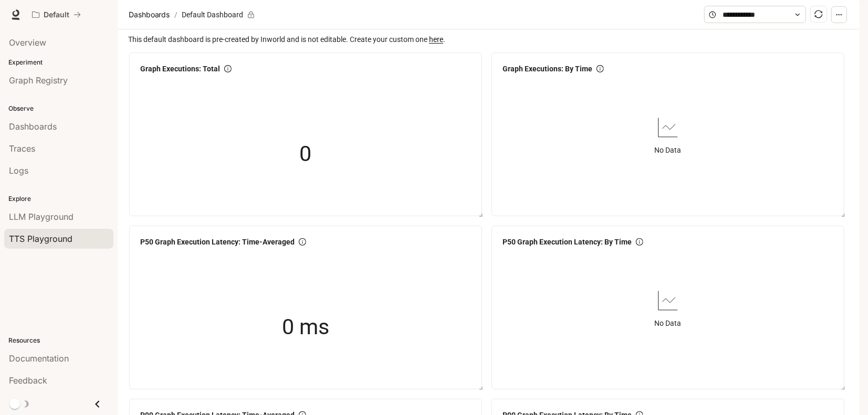  Describe the element at coordinates (547, 69) in the screenshot. I see `span: Graph Executions: By Time` at that location.